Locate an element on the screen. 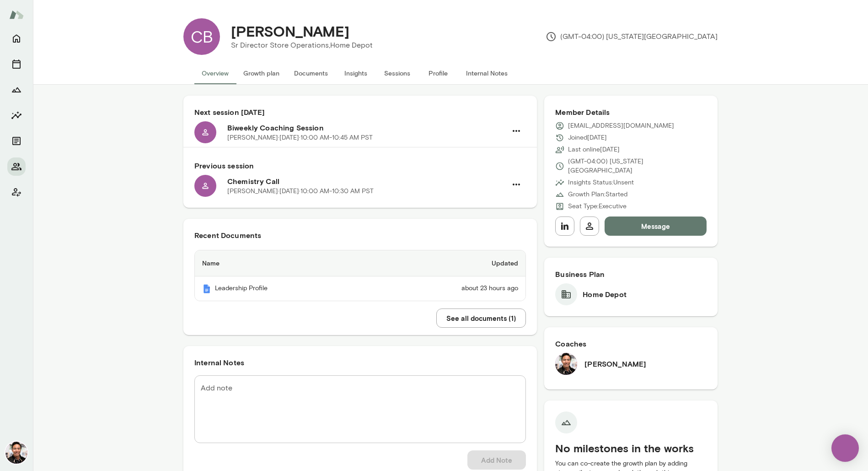 Image resolution: width=868 pixels, height=471 pixels. h5: No milestones in the works is located at coordinates (631, 448).